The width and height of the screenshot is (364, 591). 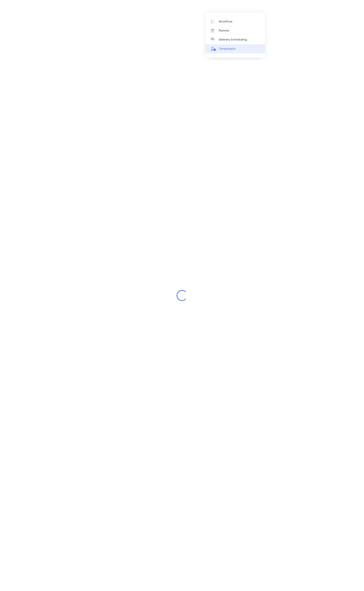 I want to click on div: Delivery Scheduling, so click(x=233, y=40).